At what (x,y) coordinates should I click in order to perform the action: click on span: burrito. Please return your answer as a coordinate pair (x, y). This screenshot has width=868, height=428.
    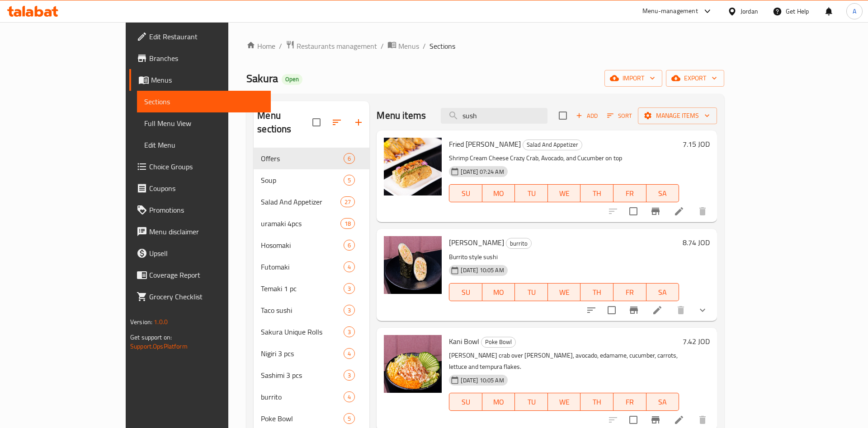
    Looking at the image, I should click on (518, 243).